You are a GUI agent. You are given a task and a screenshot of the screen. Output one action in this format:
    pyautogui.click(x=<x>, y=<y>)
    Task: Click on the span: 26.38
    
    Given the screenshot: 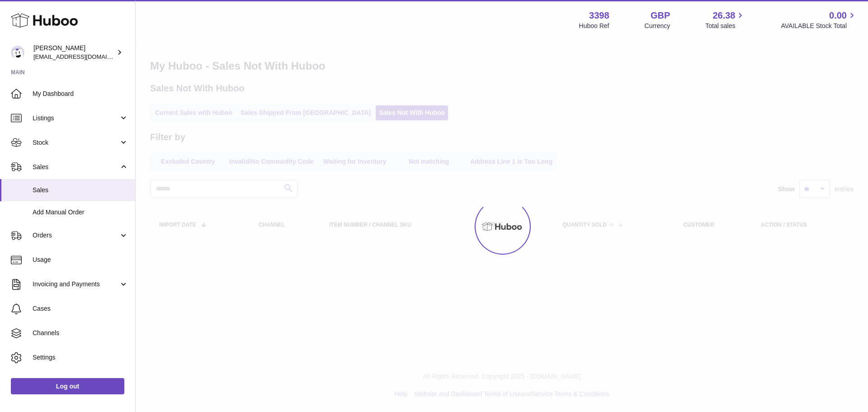 What is the action you would take?
    pyautogui.click(x=723, y=15)
    